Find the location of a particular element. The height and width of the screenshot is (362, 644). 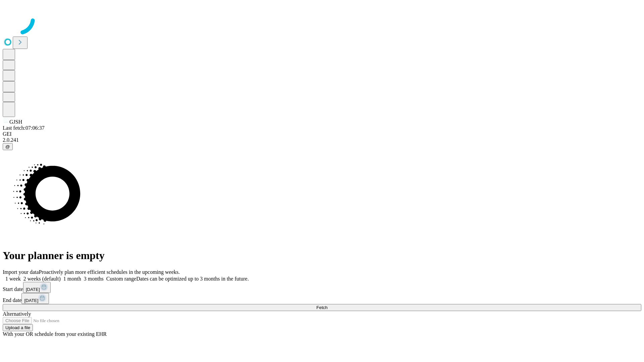

button: Upload a file is located at coordinates (18, 328).